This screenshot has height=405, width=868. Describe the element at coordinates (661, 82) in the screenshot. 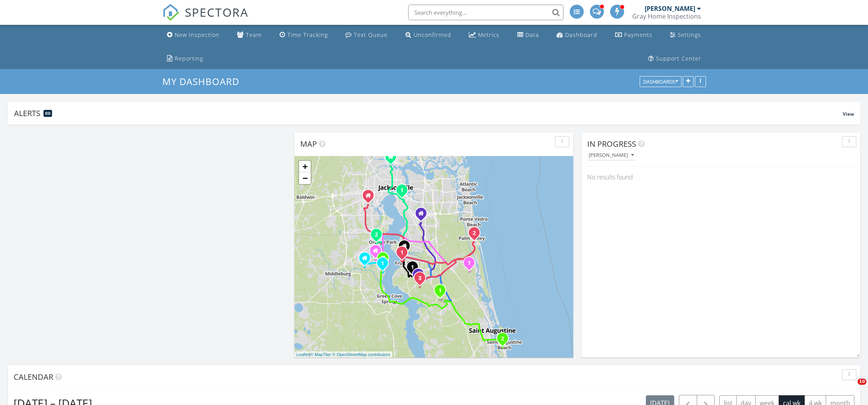

I see `div: Dashboards` at that location.